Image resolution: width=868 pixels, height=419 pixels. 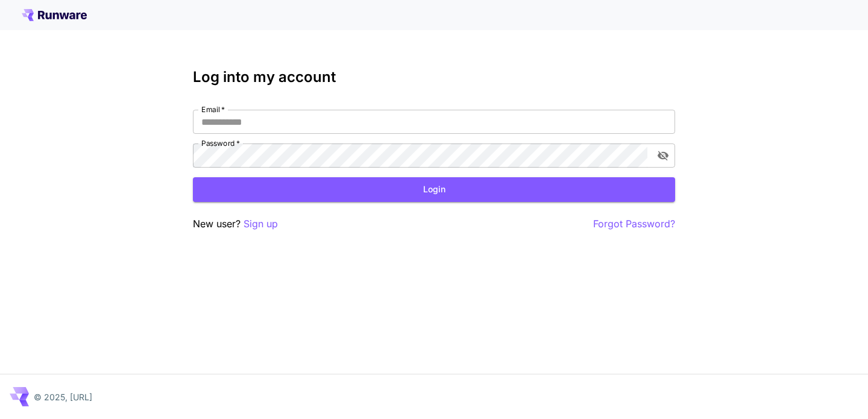 What do you see at coordinates (260, 223) in the screenshot?
I see `p: Sign up` at bounding box center [260, 223].